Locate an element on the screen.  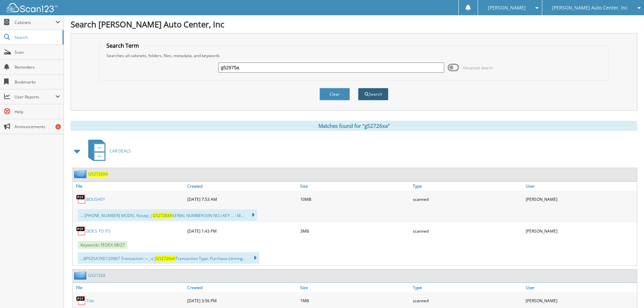
a: G52726X is located at coordinates (96, 275).